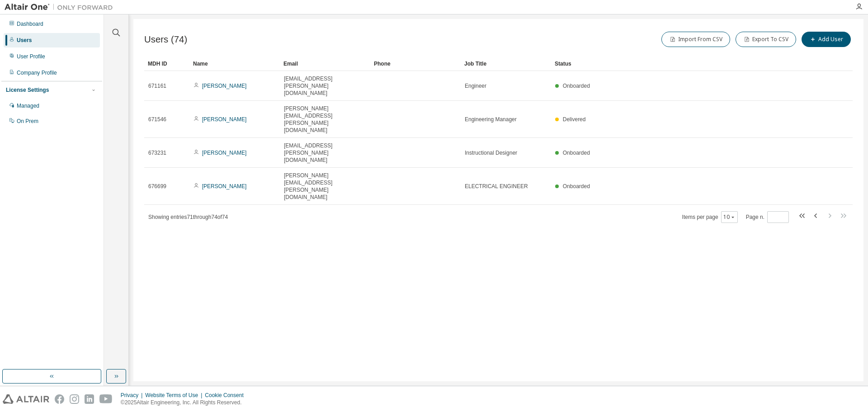 This screenshot has width=868, height=412. Describe the element at coordinates (133, 395) in the screenshot. I see `div: Privacy` at that location.